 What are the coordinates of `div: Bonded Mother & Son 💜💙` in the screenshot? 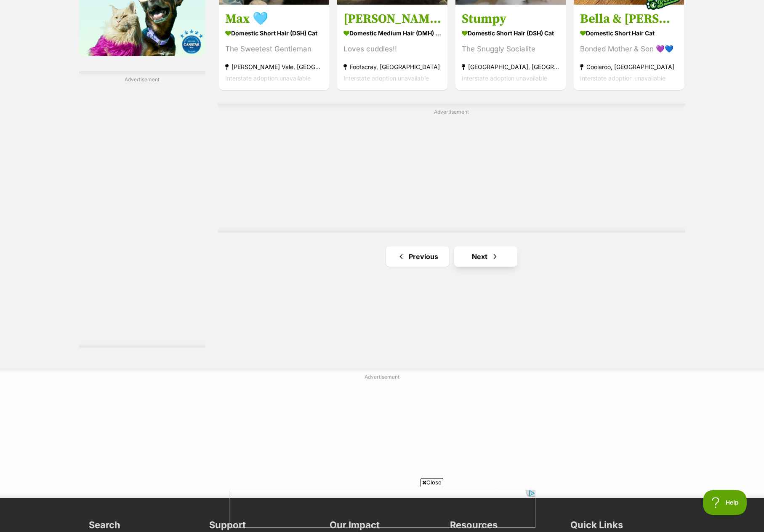 It's located at (629, 49).